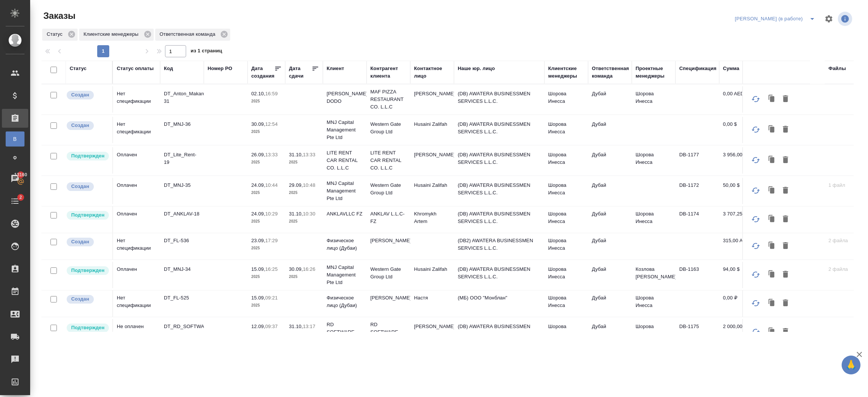 This screenshot has width=868, height=397. Describe the element at coordinates (345, 130) in the screenshot. I see `p: MNJ Capital Management Pte Ltd` at that location.